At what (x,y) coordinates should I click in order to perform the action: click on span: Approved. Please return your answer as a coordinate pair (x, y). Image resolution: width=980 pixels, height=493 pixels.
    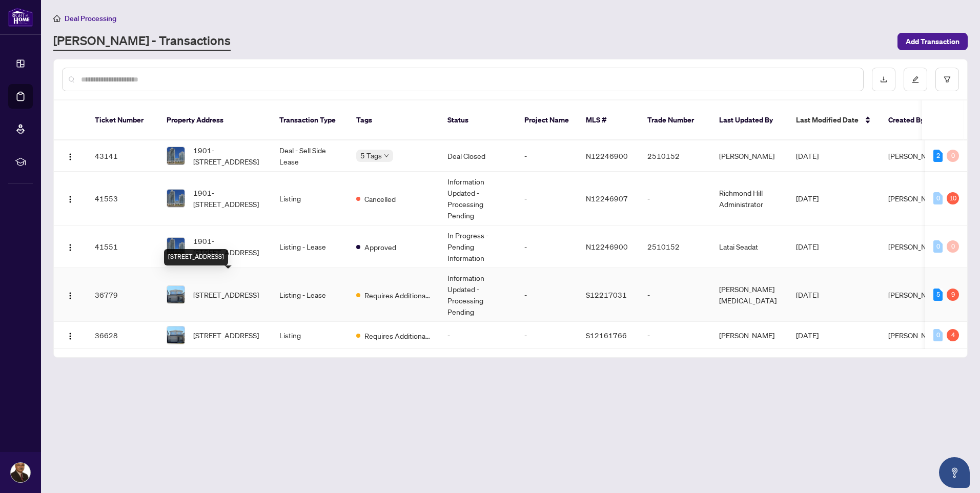
    Looking at the image, I should click on (380, 247).